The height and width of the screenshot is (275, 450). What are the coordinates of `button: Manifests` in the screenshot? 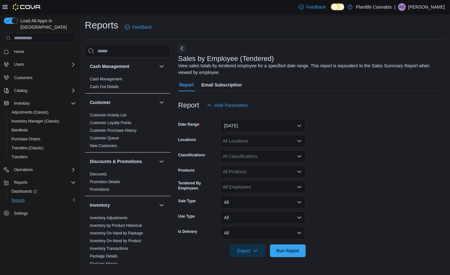 It's located at (42, 130).